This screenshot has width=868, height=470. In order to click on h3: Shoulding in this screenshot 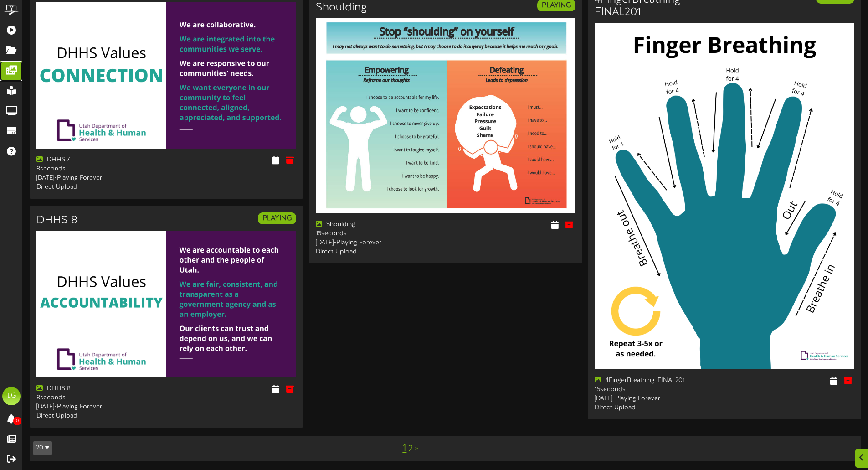, I will do `click(341, 8)`.